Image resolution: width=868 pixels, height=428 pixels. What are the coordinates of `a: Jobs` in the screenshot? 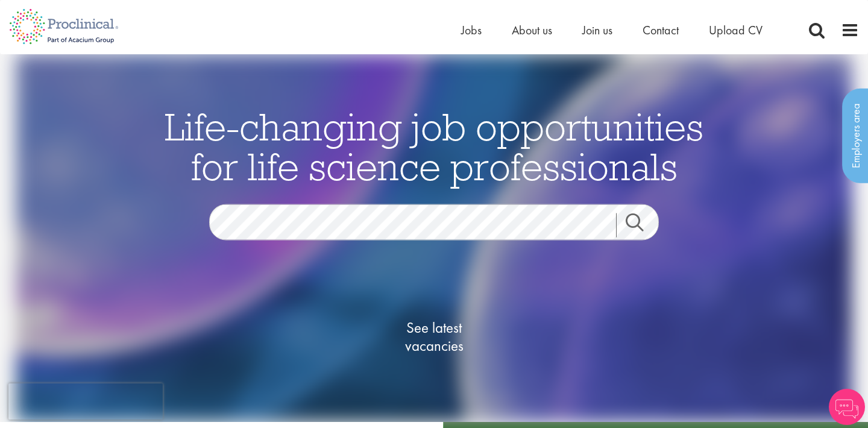 It's located at (471, 30).